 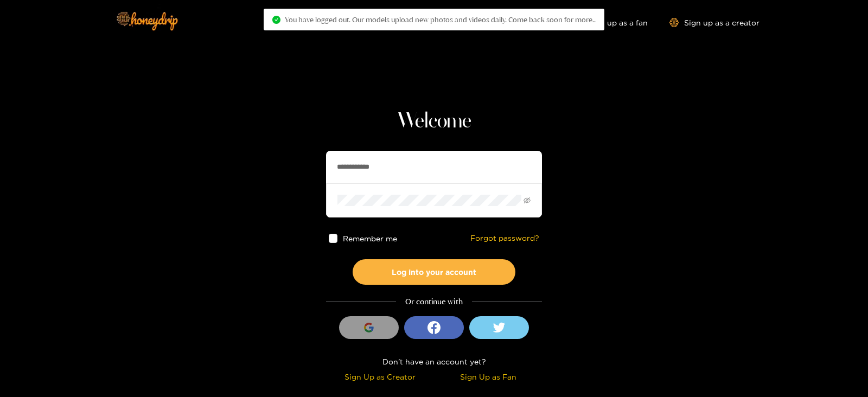 I want to click on span: eye-invisible, so click(x=526, y=200).